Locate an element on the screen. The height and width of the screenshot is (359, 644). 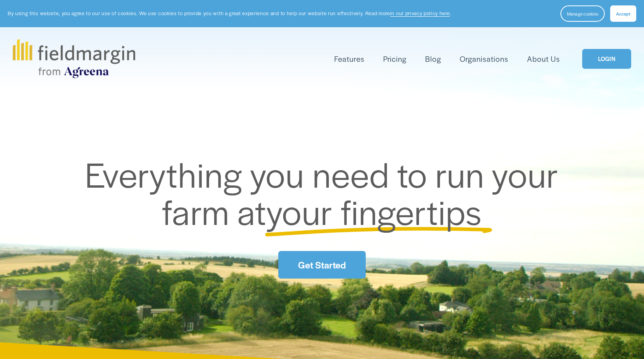
a: Blog is located at coordinates (433, 58).